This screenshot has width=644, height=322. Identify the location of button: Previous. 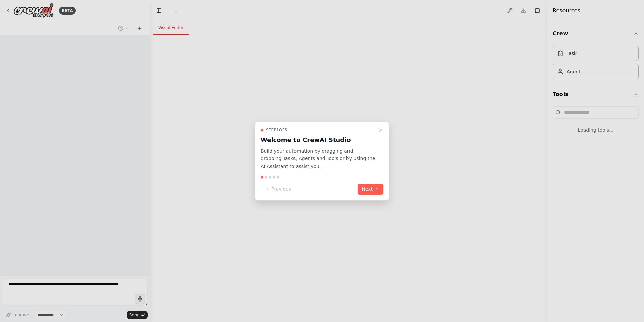
(278, 189).